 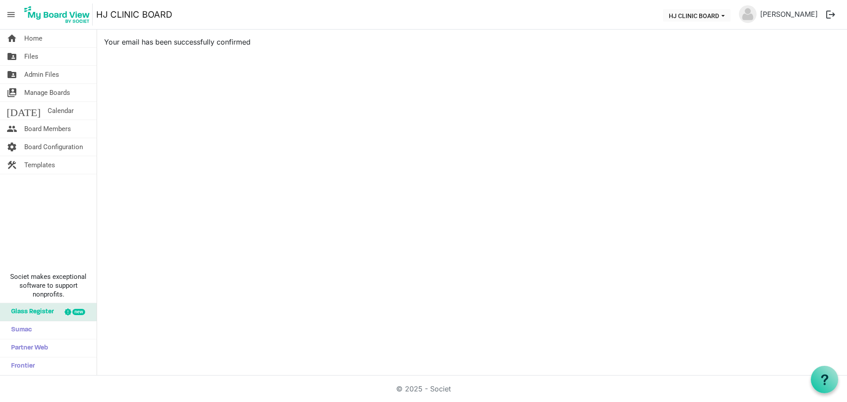 I want to click on span: Manage Boards, so click(x=47, y=93).